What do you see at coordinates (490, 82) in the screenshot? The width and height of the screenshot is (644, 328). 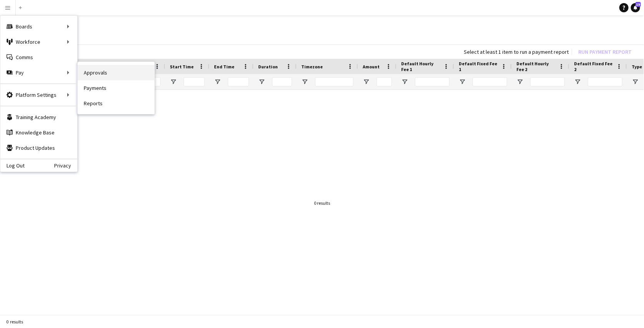 I see `input: Default Fixed Fee 1 Filter Input` at bounding box center [490, 82].